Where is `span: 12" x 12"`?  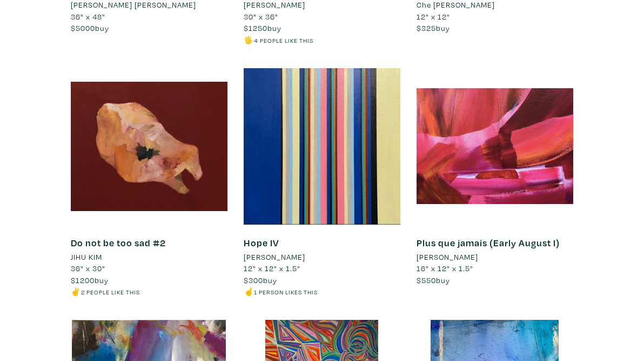
span: 12" x 12" is located at coordinates (433, 17).